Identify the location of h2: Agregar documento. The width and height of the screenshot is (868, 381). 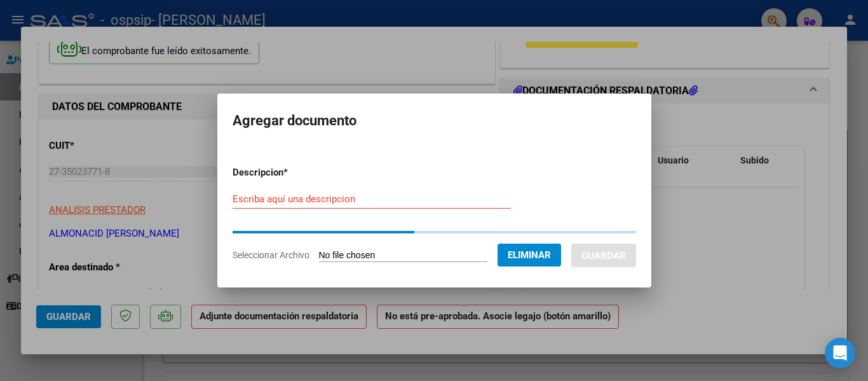
(434, 121).